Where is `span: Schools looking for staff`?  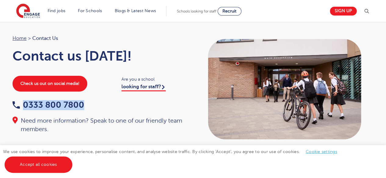 span: Schools looking for staff is located at coordinates (196, 11).